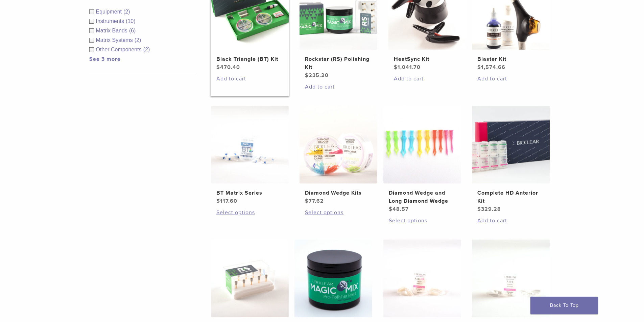 The height and width of the screenshot is (322, 644). Describe the element at coordinates (422, 279) in the screenshot. I see `img: HD Matrix A Series` at that location.